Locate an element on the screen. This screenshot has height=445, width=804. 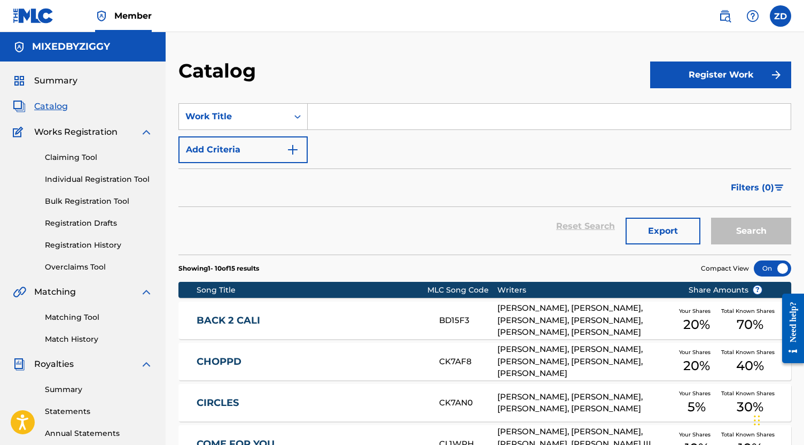
button: Filters (0) is located at coordinates (758, 188).